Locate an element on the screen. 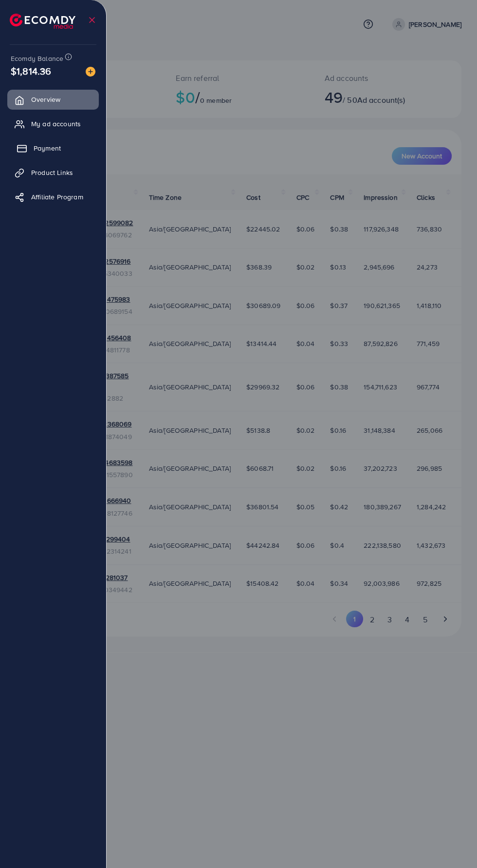  a: Payment is located at coordinates (53, 148).